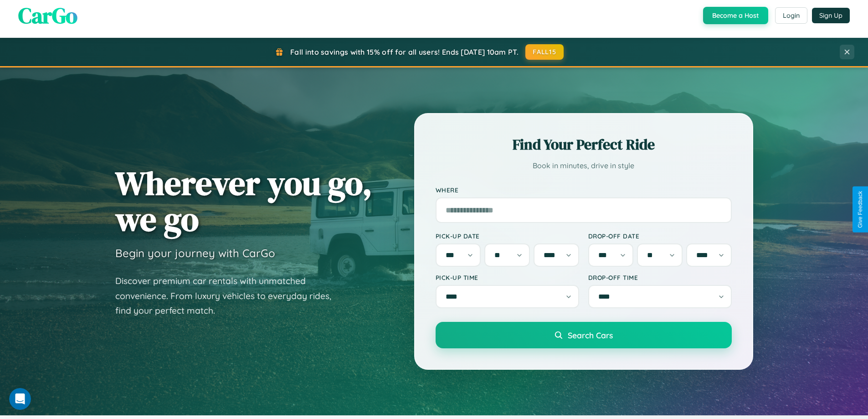 This screenshot has height=419, width=868. What do you see at coordinates (507, 277) in the screenshot?
I see `label: Pick-up Time` at bounding box center [507, 277].